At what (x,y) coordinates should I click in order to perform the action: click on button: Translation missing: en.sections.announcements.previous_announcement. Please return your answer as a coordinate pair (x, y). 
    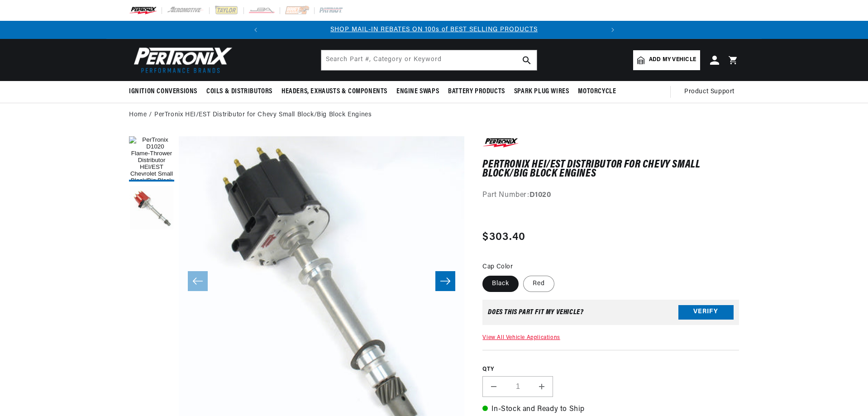
    Looking at the image, I should click on (255, 30).